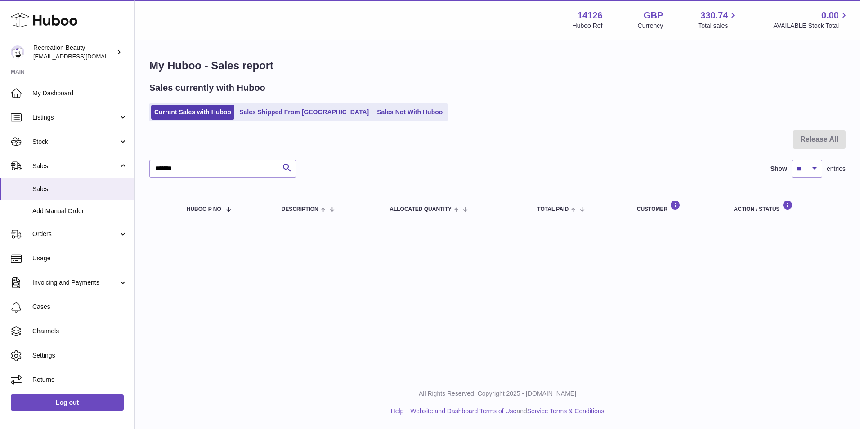  I want to click on h2: Sales currently with Huboo, so click(207, 88).